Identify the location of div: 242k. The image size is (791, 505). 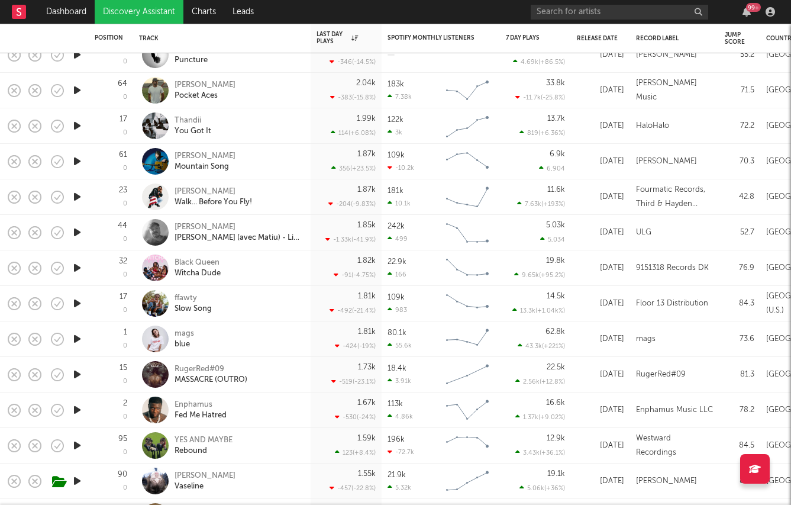
(396, 226).